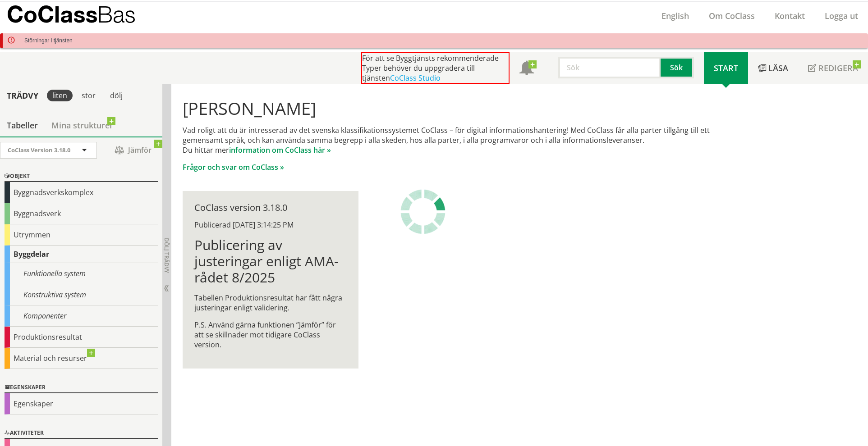  What do you see at coordinates (423, 212) in the screenshot?
I see `img: Laddar` at bounding box center [423, 212].